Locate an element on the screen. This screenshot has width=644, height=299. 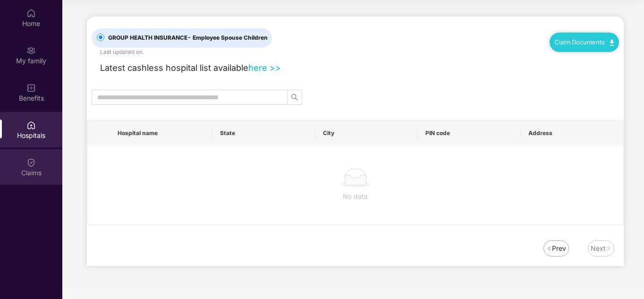
span: Latest cashless hospital list available is located at coordinates (174, 68).